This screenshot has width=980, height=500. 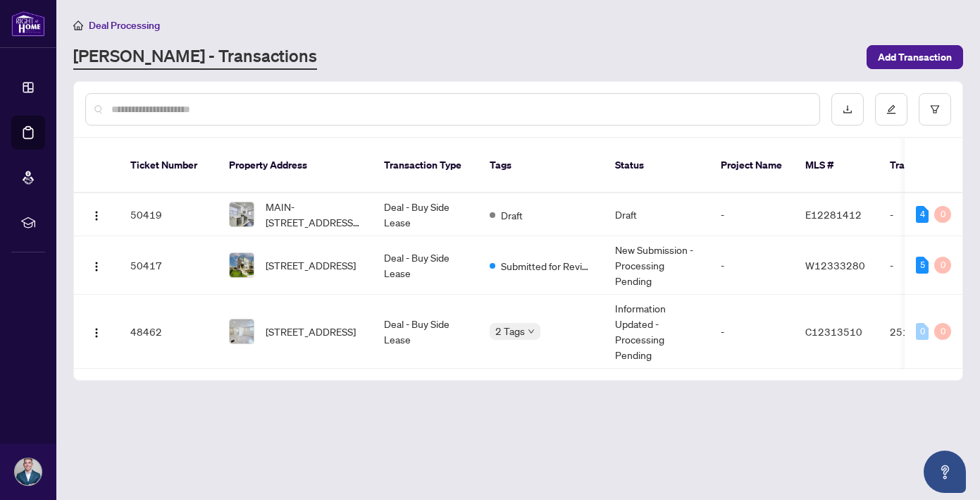 I want to click on th: Property Address, so click(x=295, y=166).